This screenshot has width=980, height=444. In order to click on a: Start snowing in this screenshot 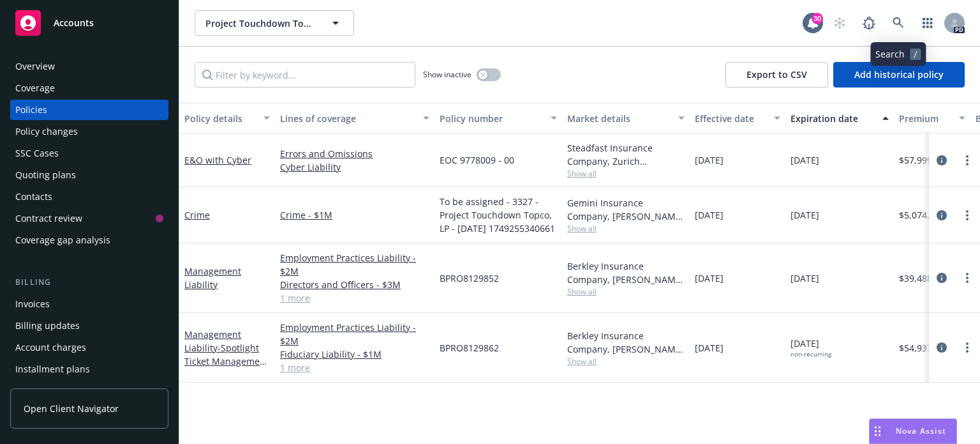, I will do `click(839, 23)`.